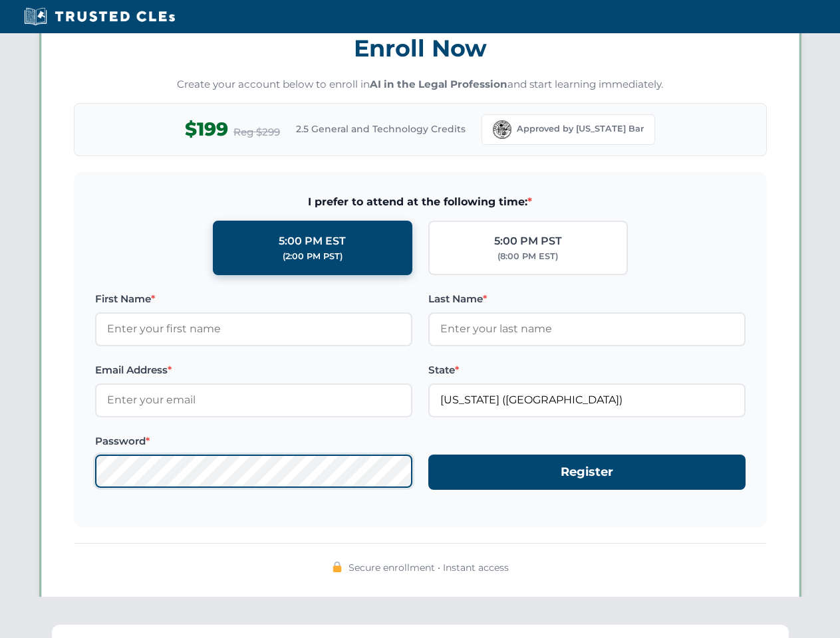 This screenshot has height=638, width=840. What do you see at coordinates (438, 83) in the screenshot?
I see `strong: AI in the Legal Profession` at bounding box center [438, 83].